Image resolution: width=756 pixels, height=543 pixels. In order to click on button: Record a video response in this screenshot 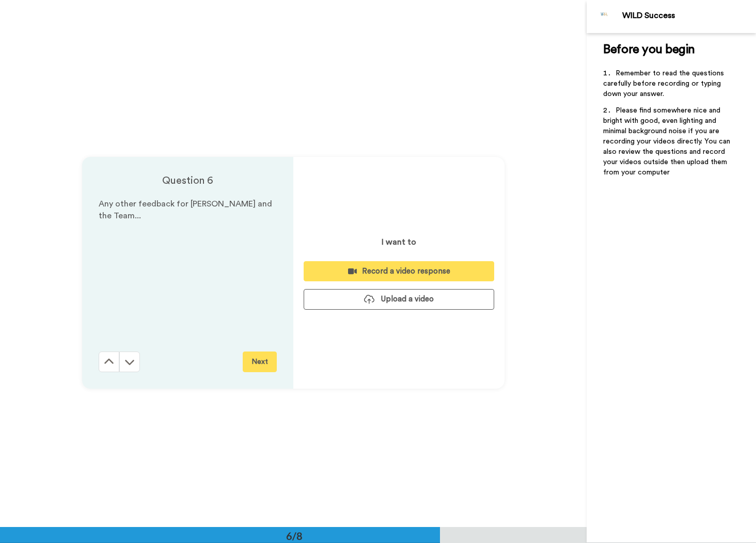, I will do `click(398, 271)`.